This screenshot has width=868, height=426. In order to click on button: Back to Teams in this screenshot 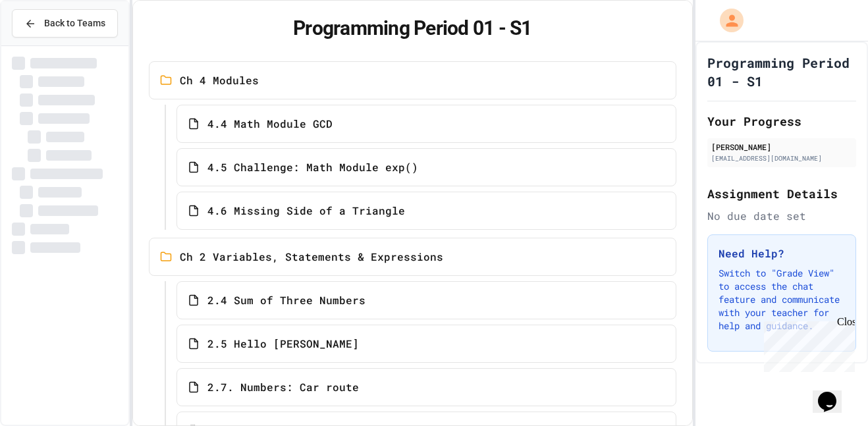, I will do `click(65, 23)`.